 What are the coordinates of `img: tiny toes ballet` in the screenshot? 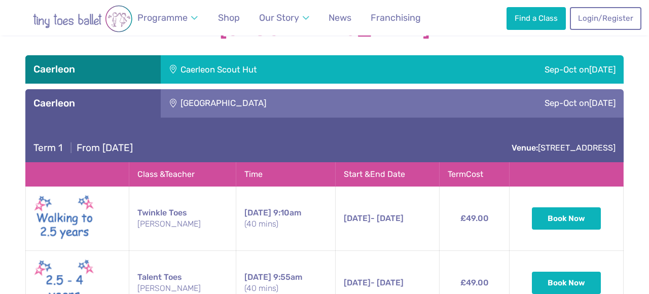 It's located at (83, 19).